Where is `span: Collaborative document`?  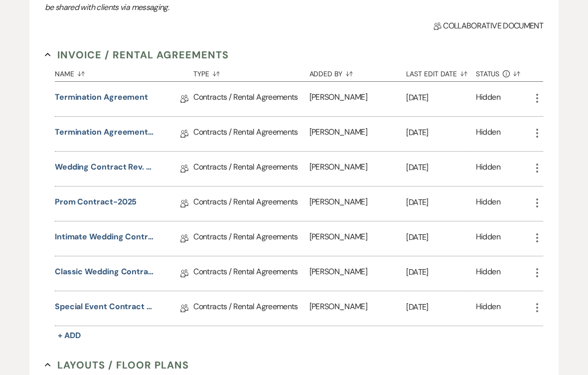 span: Collaborative document is located at coordinates (488, 26).